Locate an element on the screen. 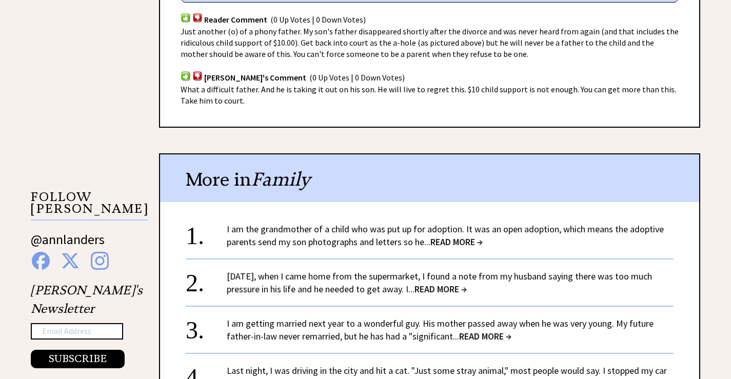  div: More in is located at coordinates (429, 178).